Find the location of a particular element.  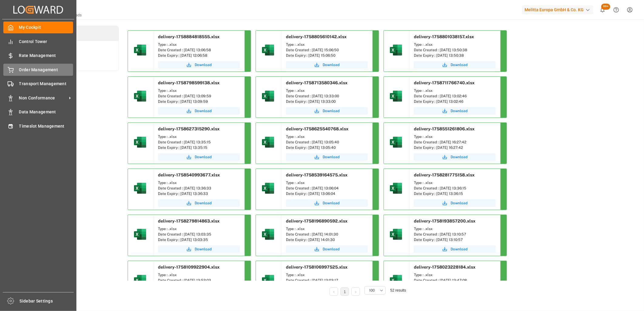

span: delivery-1758106997525.xlsx is located at coordinates (317, 267).